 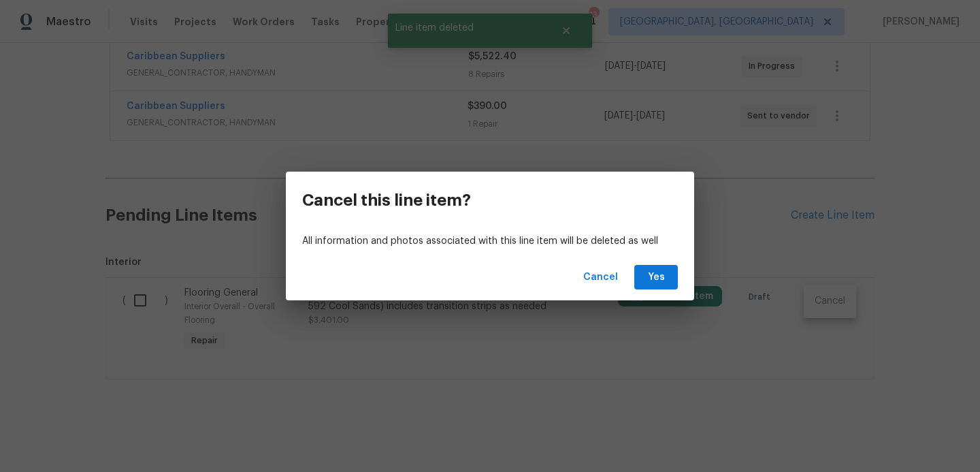 I want to click on span: Cancel, so click(x=600, y=277).